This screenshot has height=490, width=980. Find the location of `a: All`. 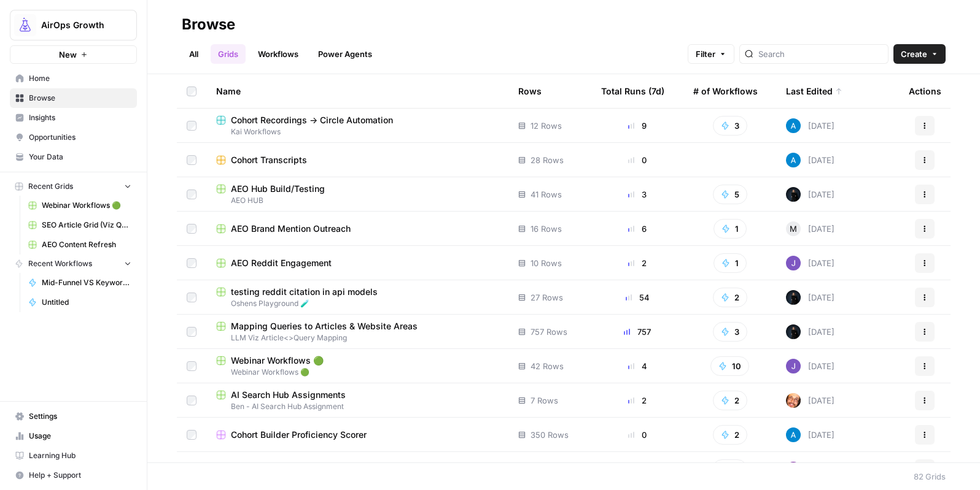

a: All is located at coordinates (193, 54).